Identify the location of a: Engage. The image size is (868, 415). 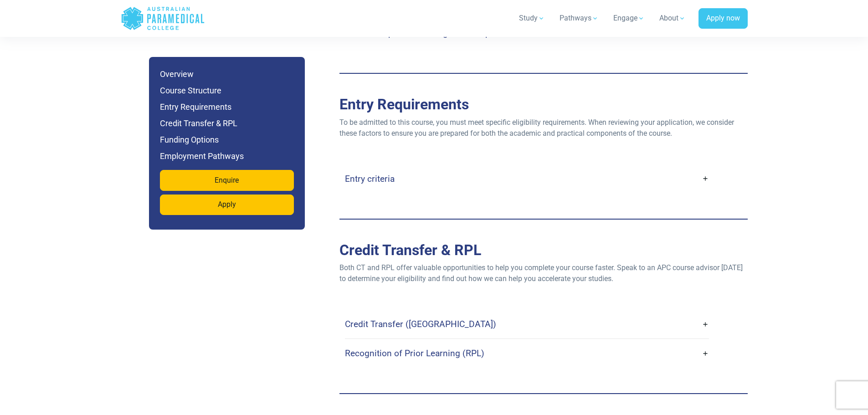
(629, 18).